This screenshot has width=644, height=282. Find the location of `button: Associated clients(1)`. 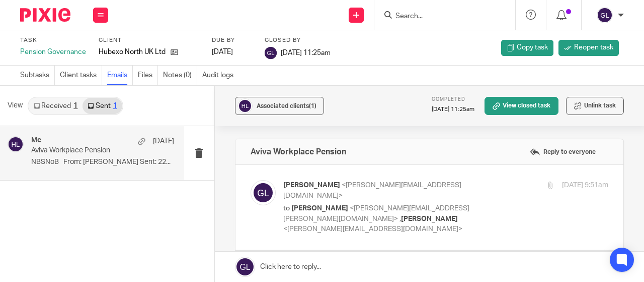

button: Associated clients(1) is located at coordinates (280, 105).